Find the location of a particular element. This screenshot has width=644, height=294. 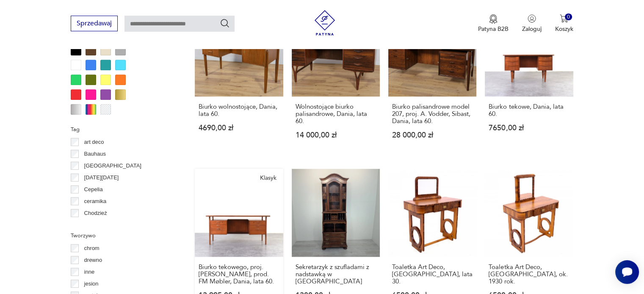

a: Biurko wolnostojące, Dania, lata 60.Biurko wolnostojące, Dania, lata 60.4690,00 zł is located at coordinates (239, 82).